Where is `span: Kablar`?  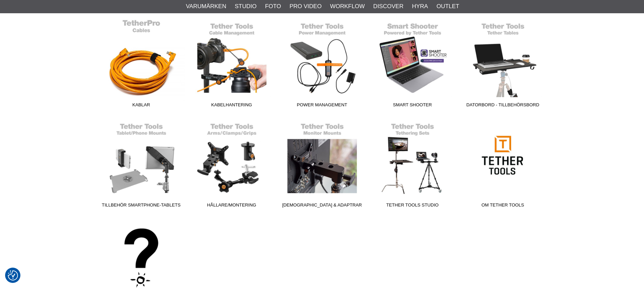 span: Kablar is located at coordinates (141, 106).